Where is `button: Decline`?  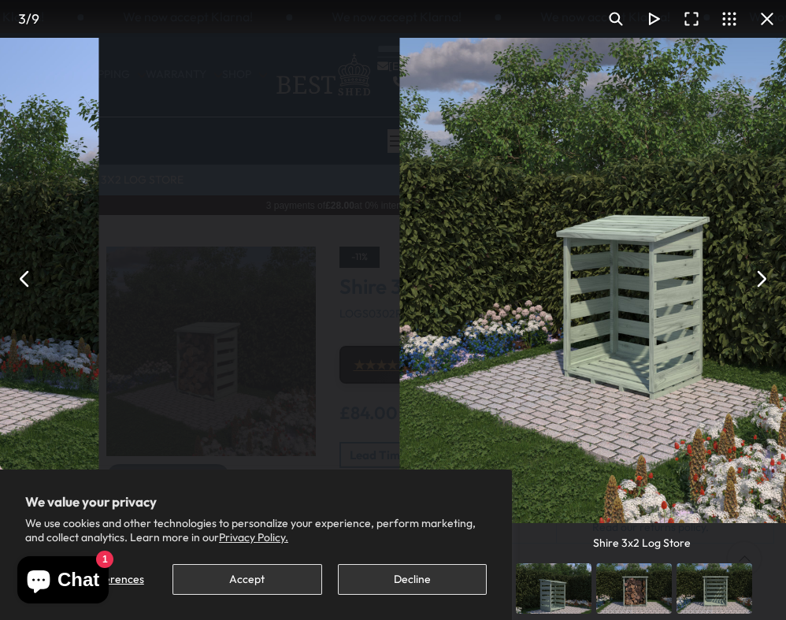 button: Decline is located at coordinates (412, 579).